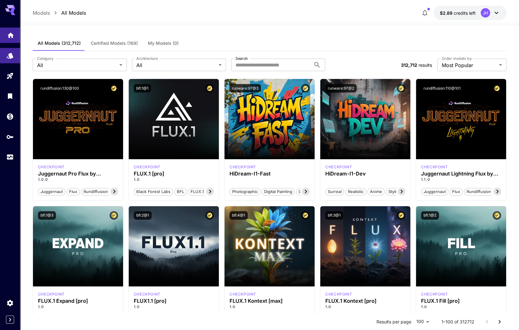 This screenshot has width=519, height=330. What do you see at coordinates (245, 88) in the screenshot?
I see `button: runware:97@3` at bounding box center [245, 88].